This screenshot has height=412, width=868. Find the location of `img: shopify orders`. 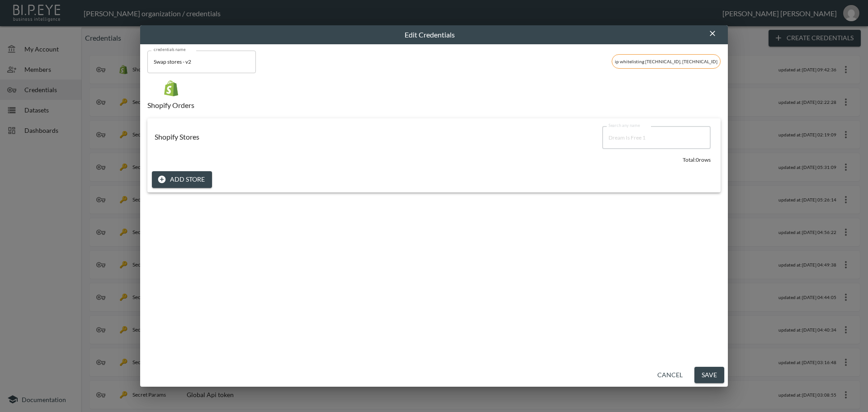

img: shopify orders is located at coordinates (171, 88).